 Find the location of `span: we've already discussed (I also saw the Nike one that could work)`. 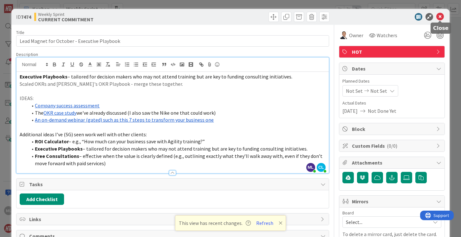

span: we've already discussed (I also saw the Nike one that could work) is located at coordinates (146, 113).